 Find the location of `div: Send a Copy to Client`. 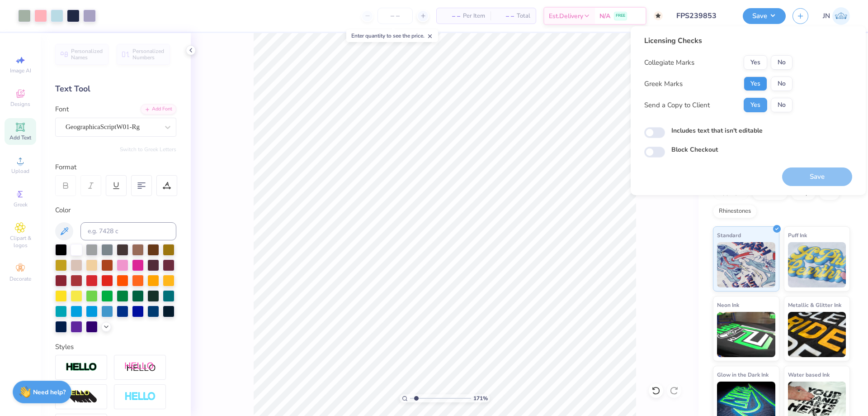

div: Send a Copy to Client is located at coordinates (677, 105).